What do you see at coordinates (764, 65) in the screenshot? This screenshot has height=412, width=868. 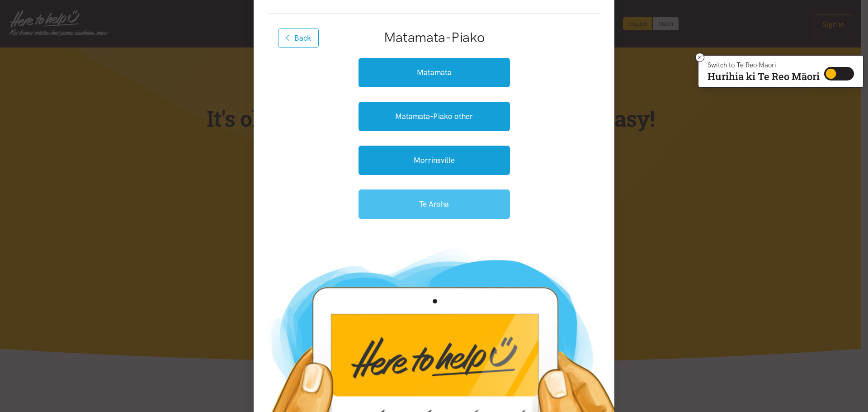 I see `p: Switch to Te Reo Māori` at bounding box center [764, 65].